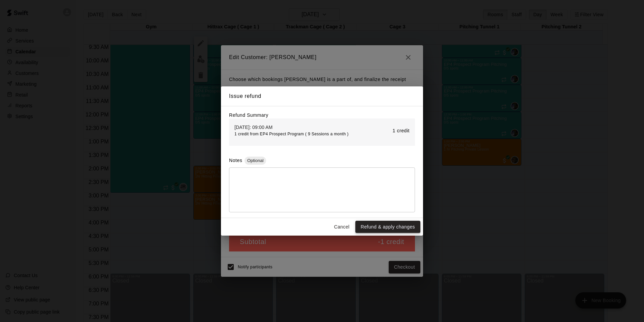 The width and height of the screenshot is (644, 322). I want to click on button: Refund & apply changes, so click(388, 227).